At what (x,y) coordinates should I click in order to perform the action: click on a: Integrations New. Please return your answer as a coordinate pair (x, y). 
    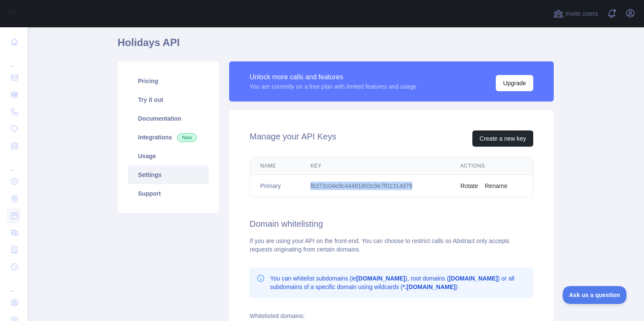
    Looking at the image, I should click on (168, 137).